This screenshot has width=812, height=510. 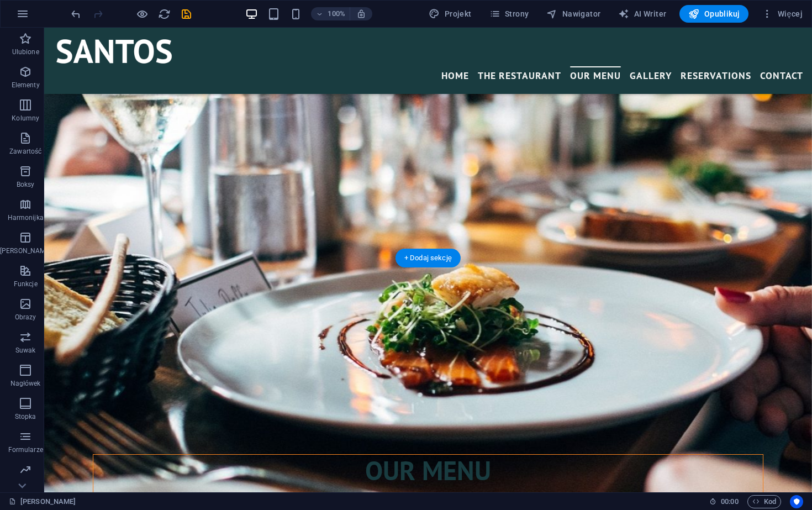 What do you see at coordinates (75, 14) in the screenshot?
I see `button: undo` at bounding box center [75, 14].